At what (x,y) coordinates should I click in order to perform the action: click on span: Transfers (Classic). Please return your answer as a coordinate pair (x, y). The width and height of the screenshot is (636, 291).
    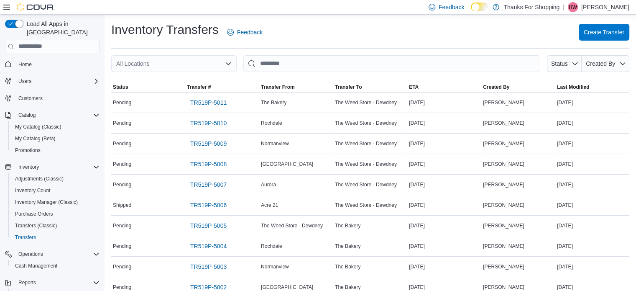
    Looking at the image, I should click on (36, 225).